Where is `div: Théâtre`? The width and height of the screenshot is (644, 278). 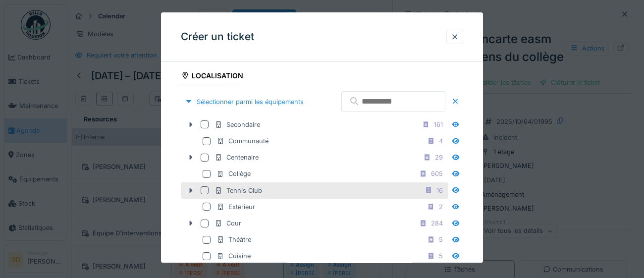
div: Théâtre is located at coordinates (233, 240).